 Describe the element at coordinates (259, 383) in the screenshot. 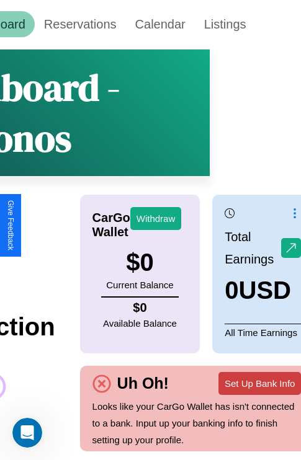

I see `button: Set Up Bank Info` at that location.